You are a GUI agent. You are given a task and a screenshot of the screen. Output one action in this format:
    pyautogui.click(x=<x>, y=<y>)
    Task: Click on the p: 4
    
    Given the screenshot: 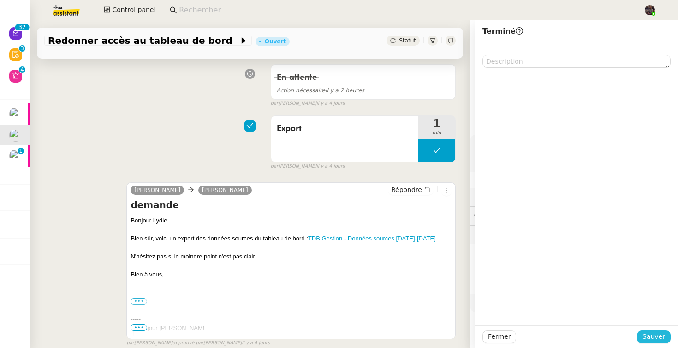 What is the action you would take?
    pyautogui.click(x=22, y=71)
    